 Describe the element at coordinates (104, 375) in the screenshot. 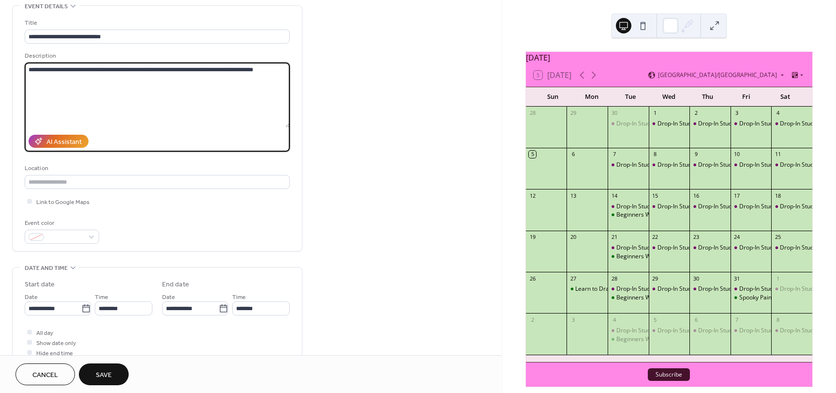

I see `span: Save` at that location.